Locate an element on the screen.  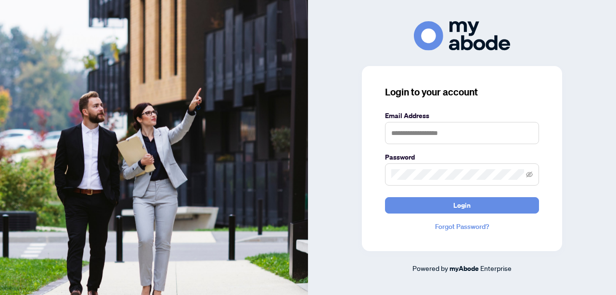
label: Email Address is located at coordinates (462, 116).